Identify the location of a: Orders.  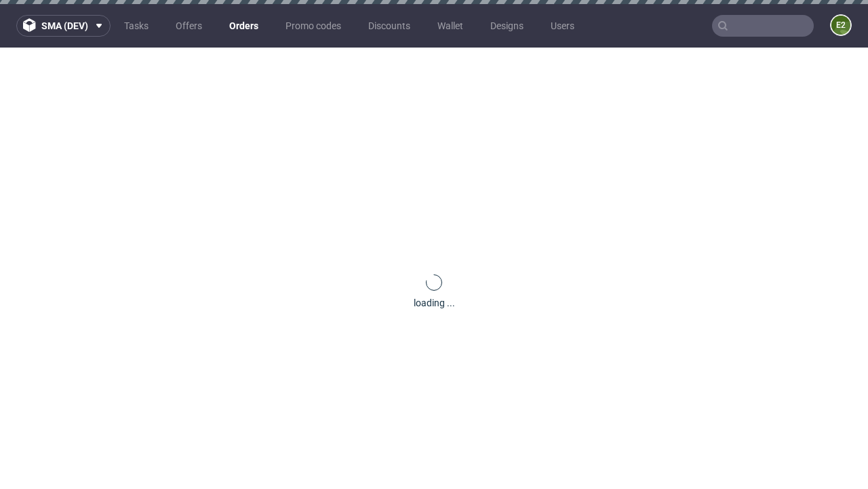
(243, 26).